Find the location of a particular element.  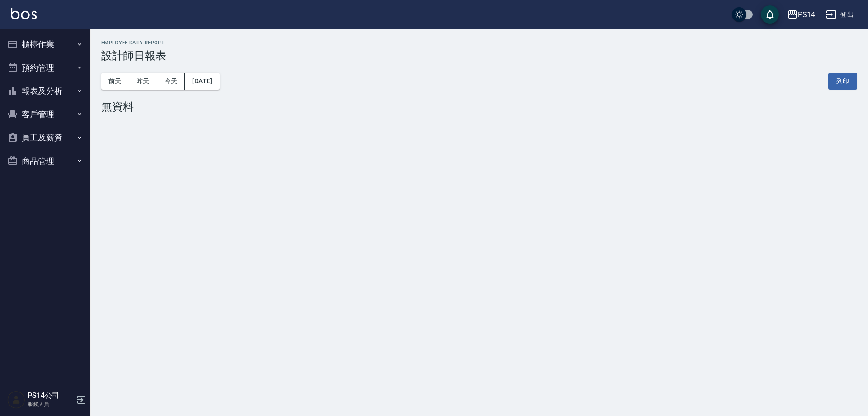

button: save is located at coordinates (770, 14).